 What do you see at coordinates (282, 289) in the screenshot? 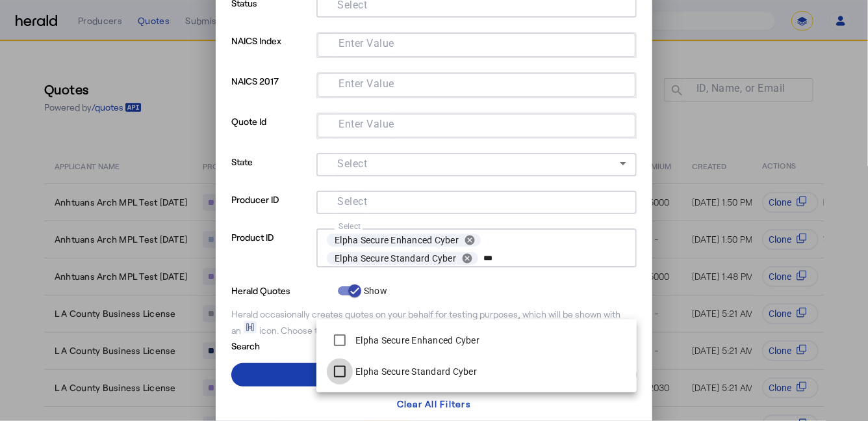
I see `p: Herald Quotes` at bounding box center [282, 289].